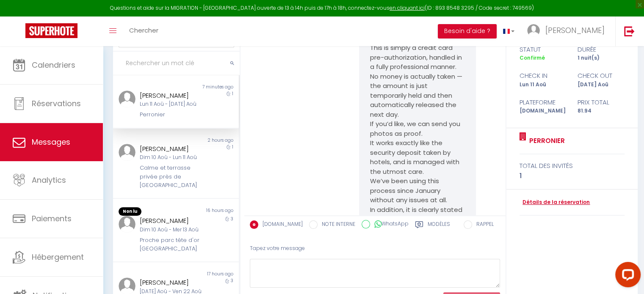 The image size is (644, 294). I want to click on div: check out, so click(601, 75).